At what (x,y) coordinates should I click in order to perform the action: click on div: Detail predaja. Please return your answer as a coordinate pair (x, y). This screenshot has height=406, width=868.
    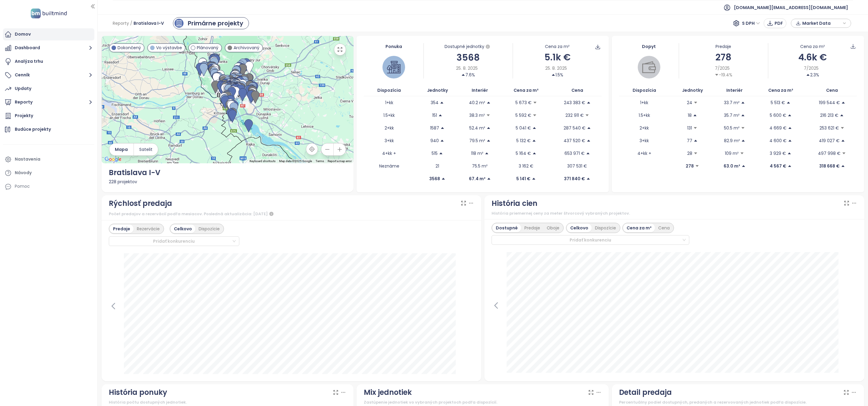
    Looking at the image, I should click on (646, 392).